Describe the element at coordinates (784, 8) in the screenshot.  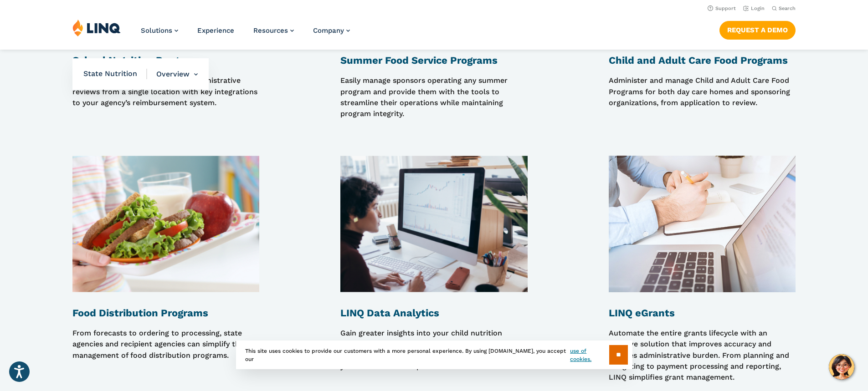
I see `button: Open Search Bar` at that location.